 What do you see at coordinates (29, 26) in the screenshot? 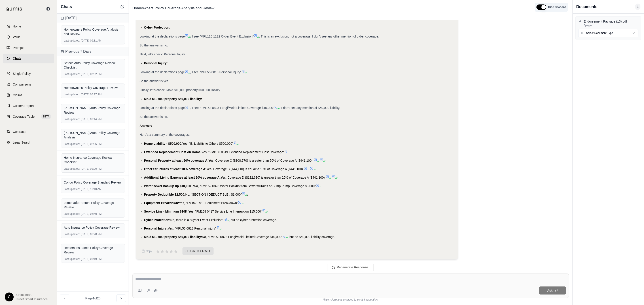
I see `a: Home` at bounding box center [29, 26].